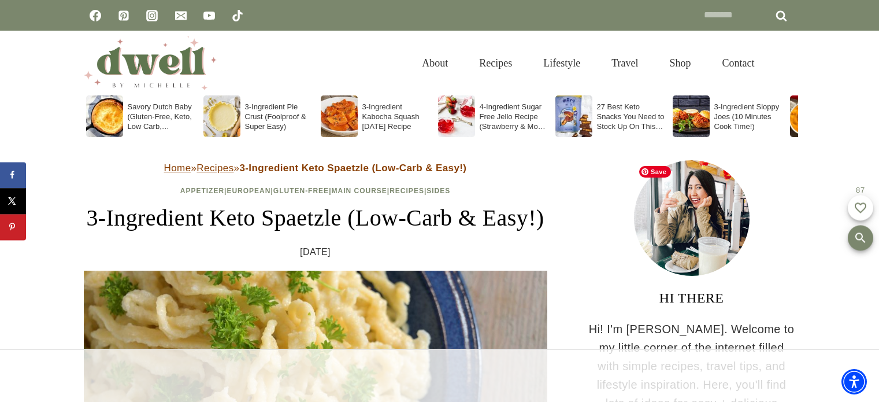 The height and width of the screenshot is (402, 879). I want to click on a: YouTube, so click(209, 16).